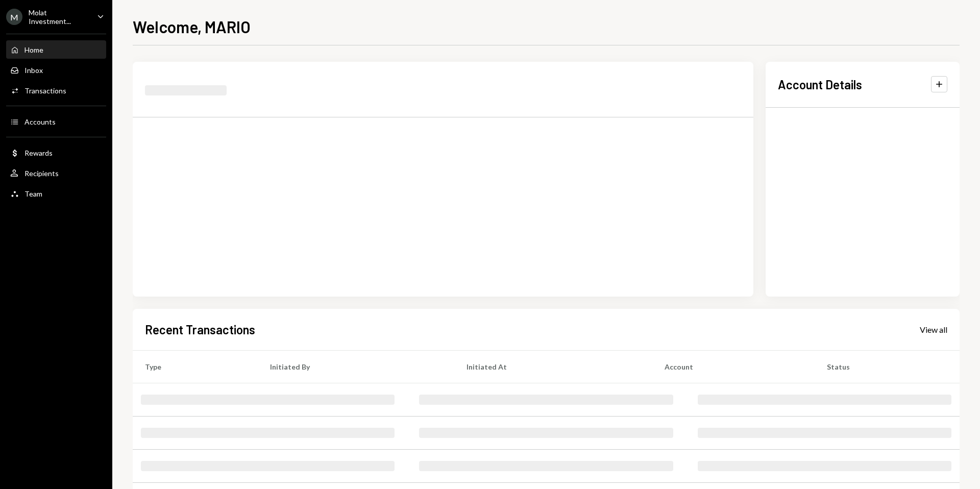 The image size is (980, 489). I want to click on a: Team, so click(56, 194).